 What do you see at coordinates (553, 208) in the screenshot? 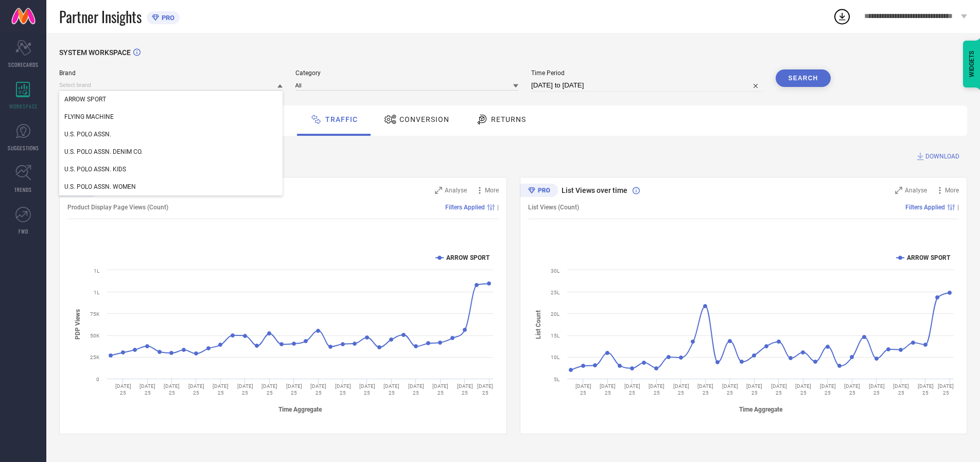
I see `span: List Views (Count)` at bounding box center [553, 208].